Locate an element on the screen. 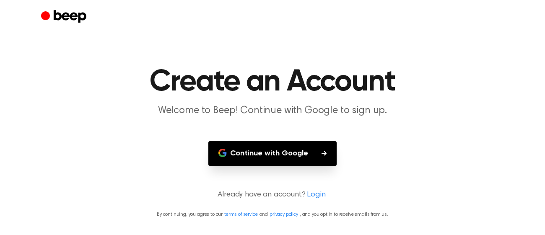 The image size is (545, 235). h1: Create an Account is located at coordinates (273, 82).